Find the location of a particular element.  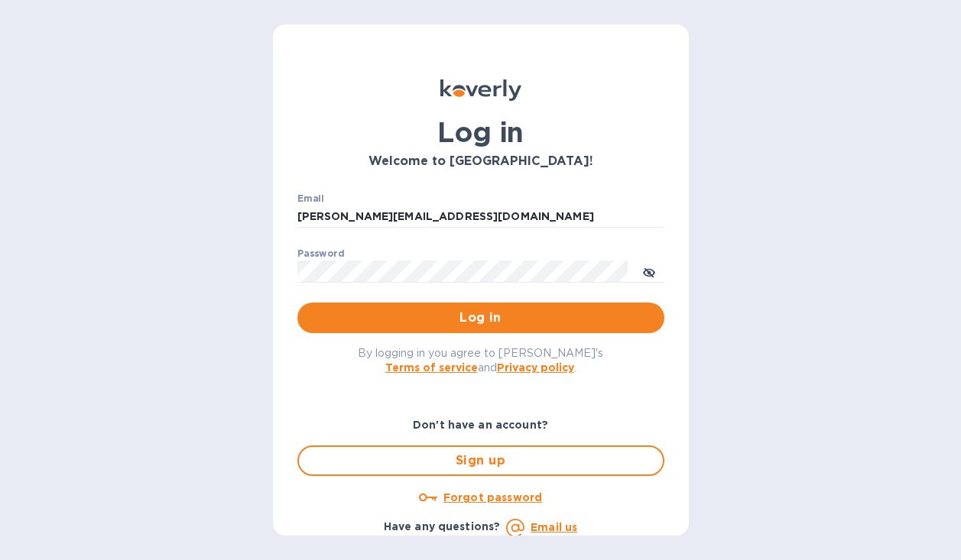

span: Sign up is located at coordinates (480, 461).